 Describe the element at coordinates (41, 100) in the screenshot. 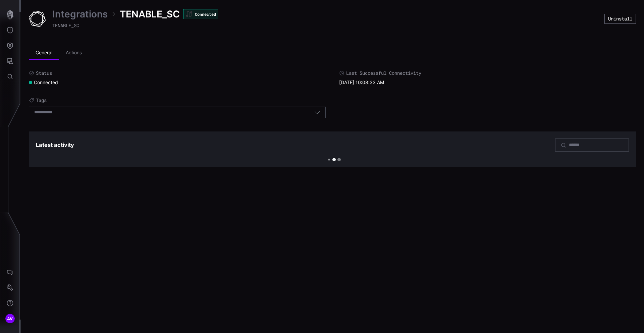

I see `span: Tags` at that location.